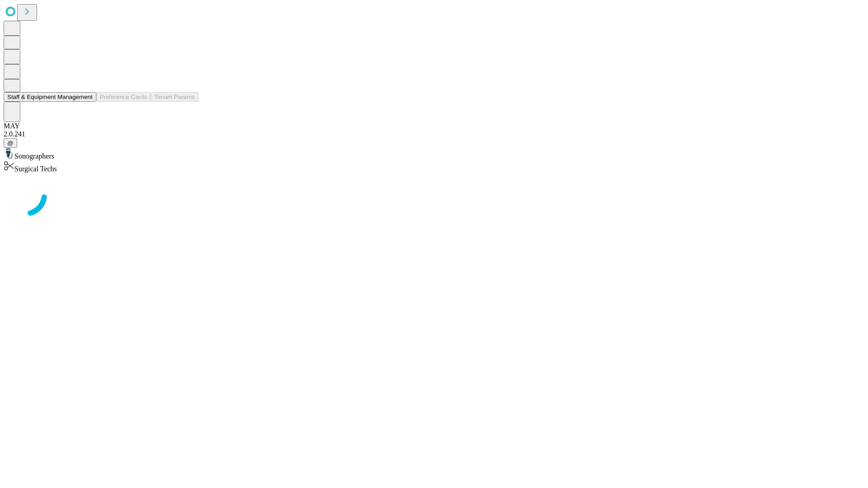  Describe the element at coordinates (123, 97) in the screenshot. I see `button: Preference Cards` at that location.